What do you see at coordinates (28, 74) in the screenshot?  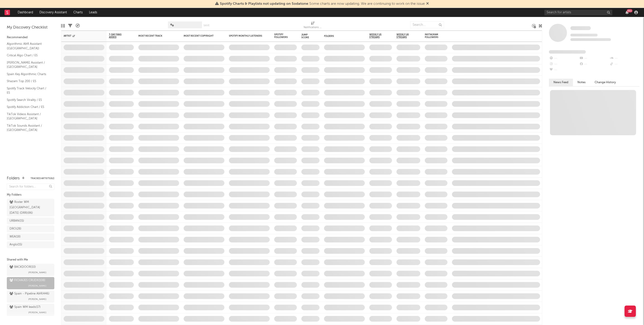 I see `a: Spain Key Algorithmic Charts` at bounding box center [28, 74].